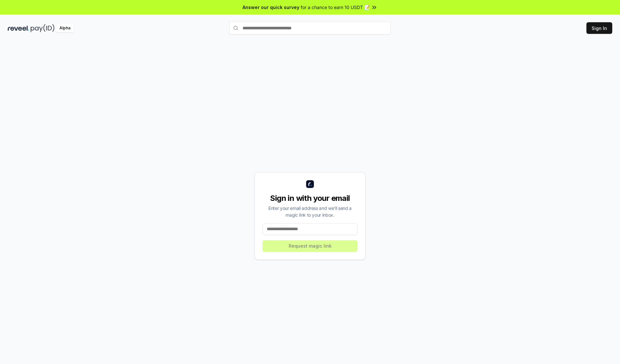  I want to click on div: Enter your email address and we’ll send a magic link to your inbox., so click(310, 211).